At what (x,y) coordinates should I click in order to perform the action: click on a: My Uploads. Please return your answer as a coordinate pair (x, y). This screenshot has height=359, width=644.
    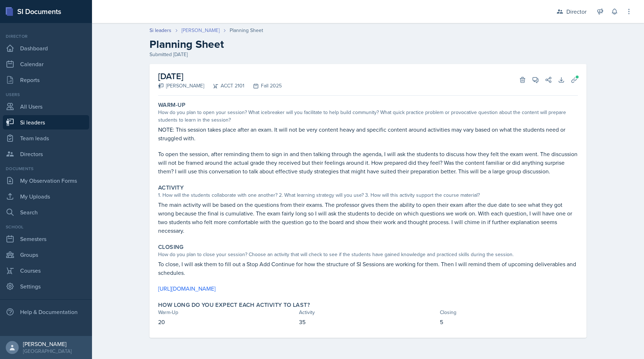
    Looking at the image, I should click on (46, 196).